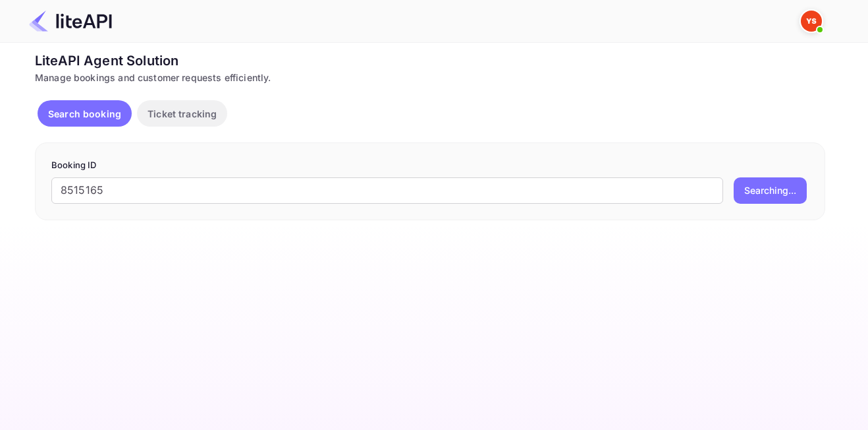 This screenshot has width=868, height=430. I want to click on p: Booking ID, so click(430, 165).